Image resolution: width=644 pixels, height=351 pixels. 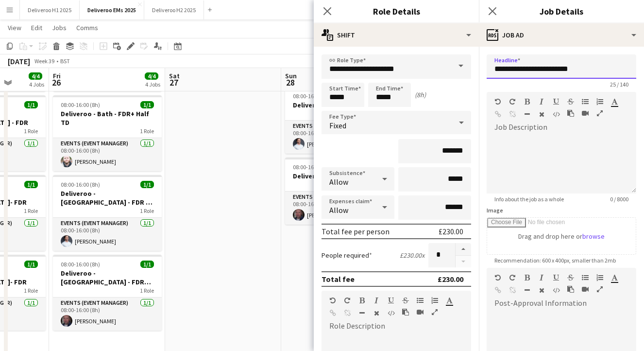 I want to click on button: Deliveroo H2 2025, so click(x=174, y=10).